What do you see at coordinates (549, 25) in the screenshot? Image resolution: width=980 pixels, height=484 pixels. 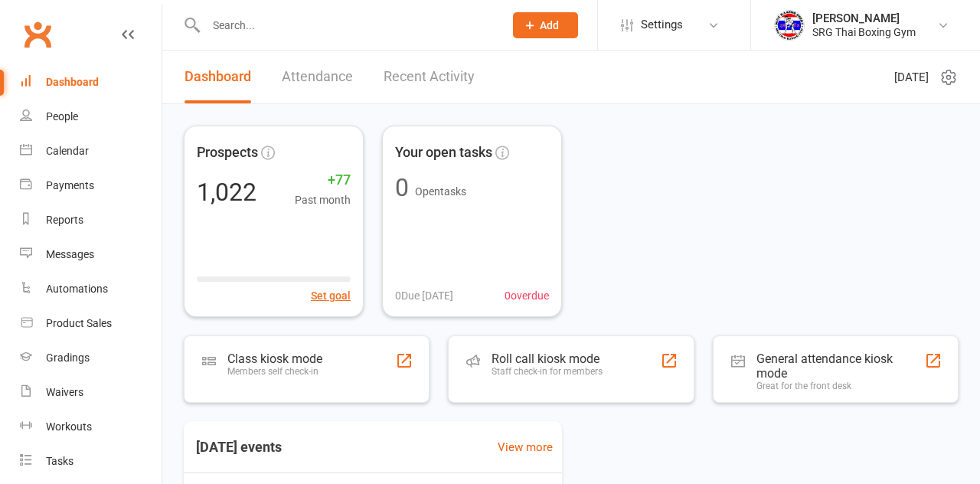 I see `span: Add` at bounding box center [549, 25].